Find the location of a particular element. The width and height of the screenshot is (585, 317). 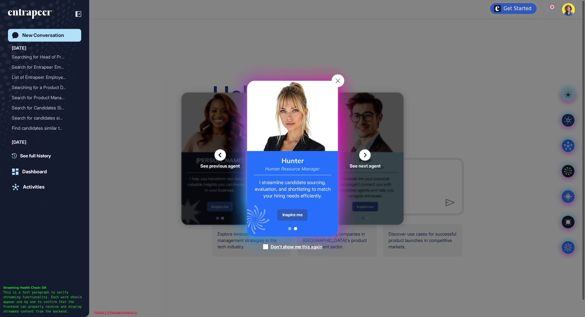

a: New Conversation is located at coordinates (45, 35).